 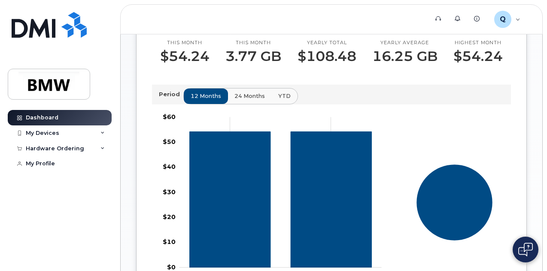 I want to click on p: 16.25 GB, so click(x=405, y=56).